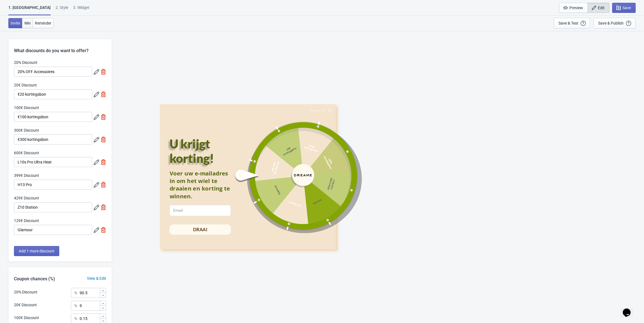 This screenshot has height=323, width=644. What do you see at coordinates (16, 23) in the screenshot?
I see `span: Invite` at bounding box center [16, 23].